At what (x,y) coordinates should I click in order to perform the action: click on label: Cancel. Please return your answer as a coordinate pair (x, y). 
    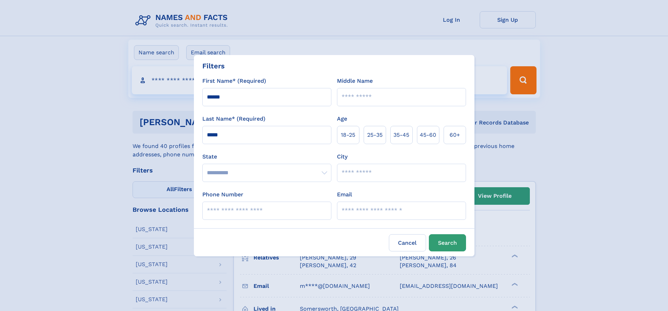
    Looking at the image, I should click on (407, 242).